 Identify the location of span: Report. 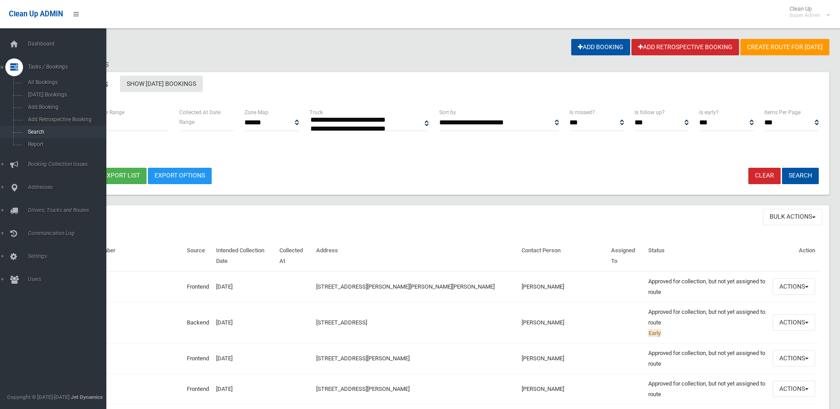
(65, 144).